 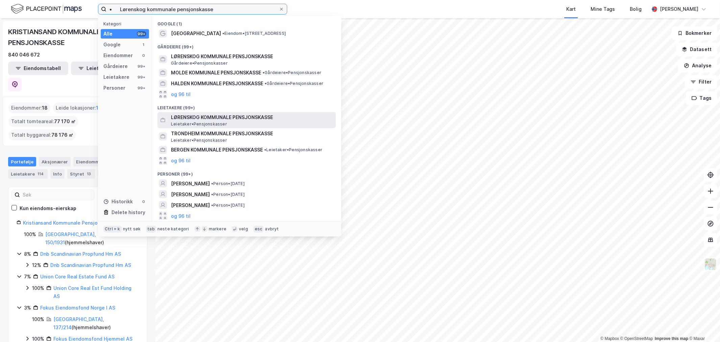 What do you see at coordinates (243, 229) in the screenshot?
I see `div: velg` at bounding box center [243, 229].